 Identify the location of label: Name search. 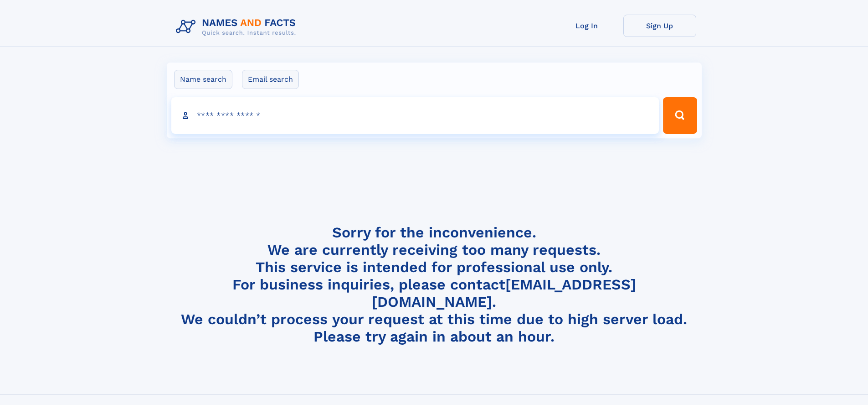
(203, 79).